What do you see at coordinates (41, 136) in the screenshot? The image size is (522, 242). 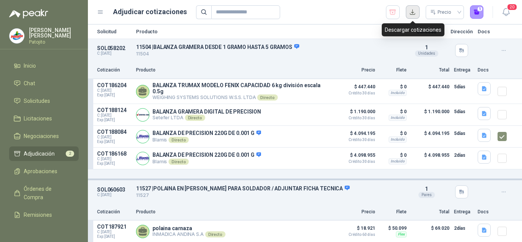 I see `span: Negociaciones` at bounding box center [41, 136].